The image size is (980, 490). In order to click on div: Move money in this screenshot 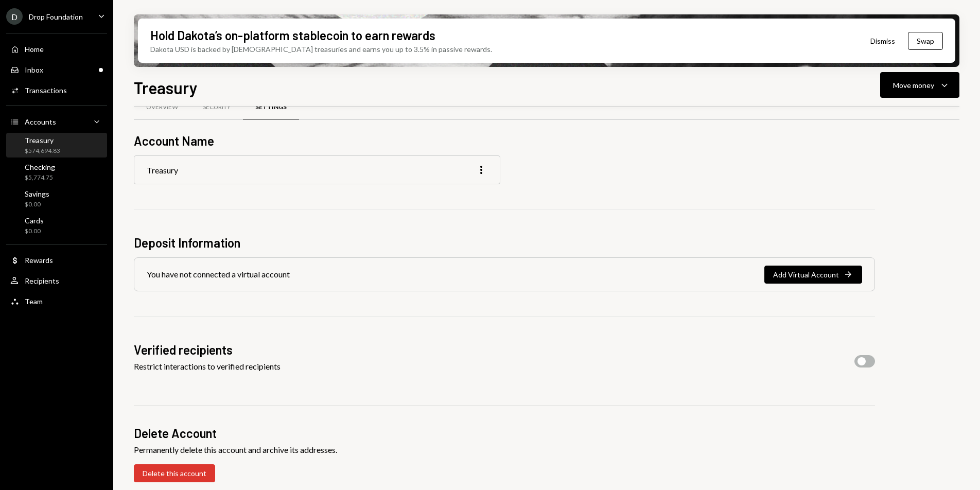, I will do `click(914, 85)`.